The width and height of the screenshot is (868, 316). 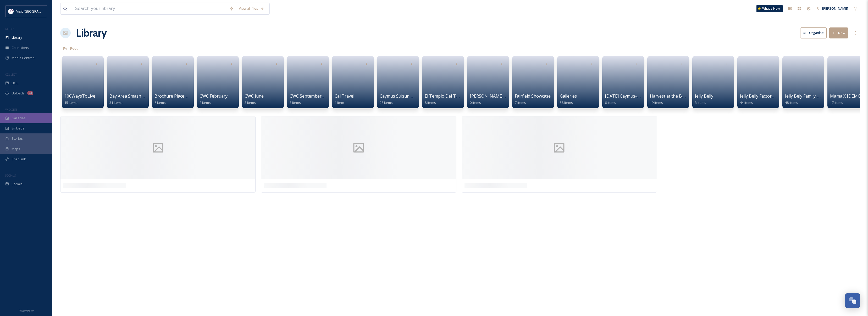 What do you see at coordinates (791, 103) in the screenshot?
I see `span: 48 items` at bounding box center [791, 103].